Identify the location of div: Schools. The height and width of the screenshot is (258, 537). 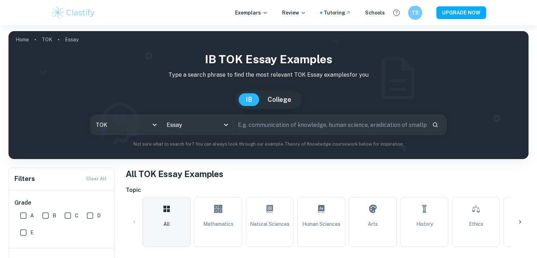
(375, 13).